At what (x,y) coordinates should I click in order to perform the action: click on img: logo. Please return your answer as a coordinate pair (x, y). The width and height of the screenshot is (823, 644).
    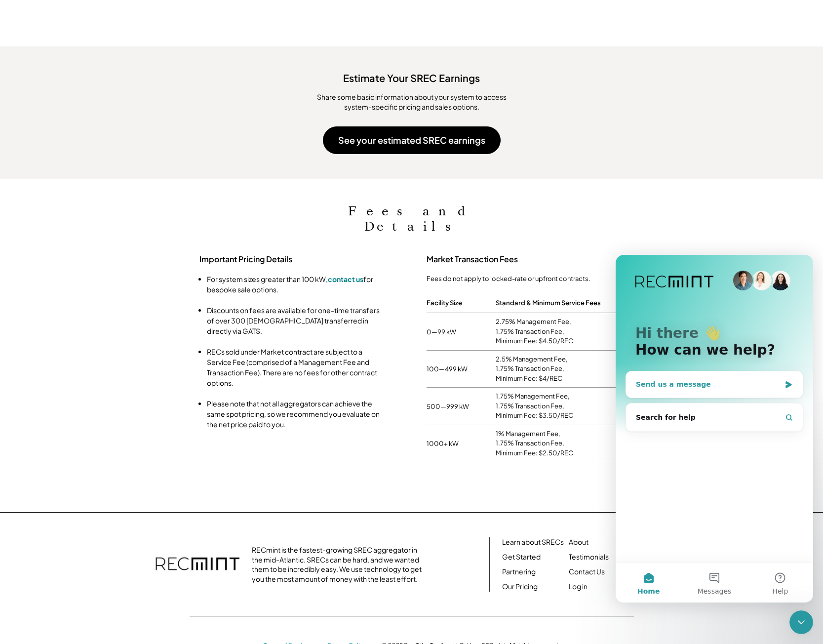
    Looking at the image, I should click on (59, 27).